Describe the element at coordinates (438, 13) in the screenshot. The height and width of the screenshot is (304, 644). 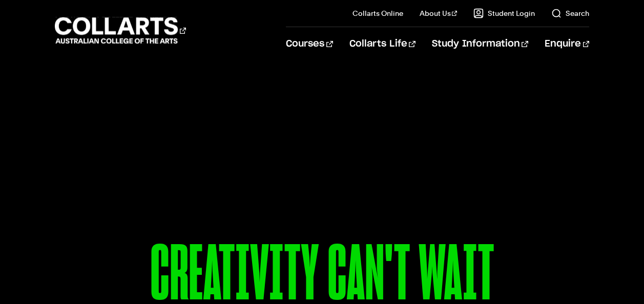
I see `a: About Us` at that location.